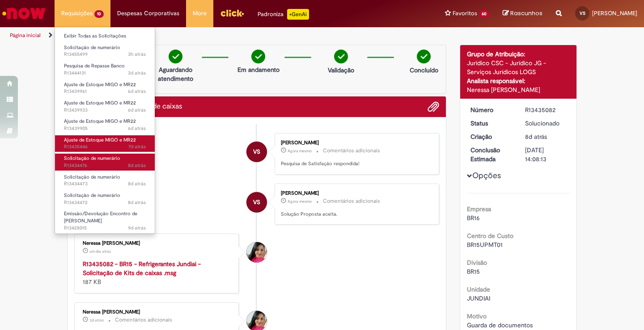 The image size is (644, 330). I want to click on div: 187 KB, so click(157, 273).